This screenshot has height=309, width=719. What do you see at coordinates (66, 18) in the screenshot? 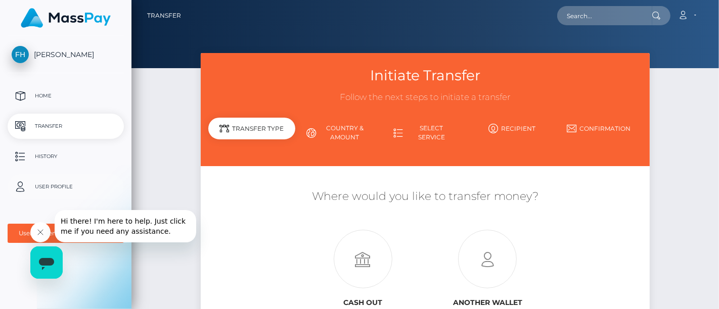
I see `img: MassPay` at bounding box center [66, 18].